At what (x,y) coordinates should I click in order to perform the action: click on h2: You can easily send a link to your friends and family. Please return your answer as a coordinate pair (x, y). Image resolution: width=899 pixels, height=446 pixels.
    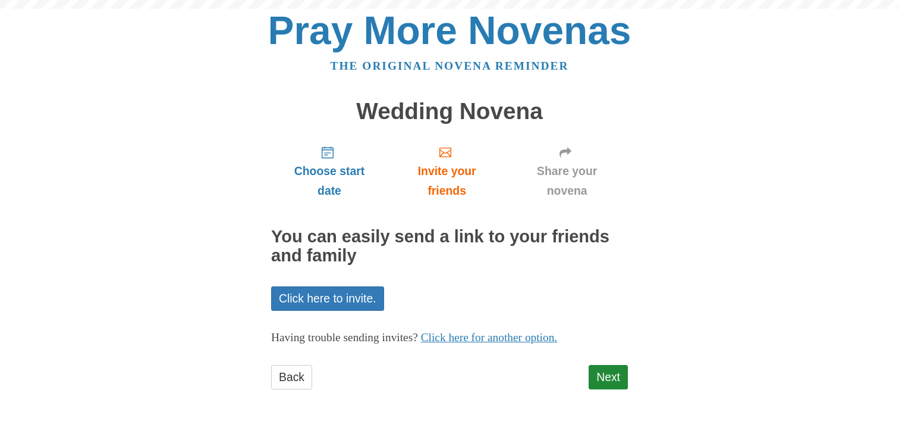
    Looking at the image, I should click on (450, 246).